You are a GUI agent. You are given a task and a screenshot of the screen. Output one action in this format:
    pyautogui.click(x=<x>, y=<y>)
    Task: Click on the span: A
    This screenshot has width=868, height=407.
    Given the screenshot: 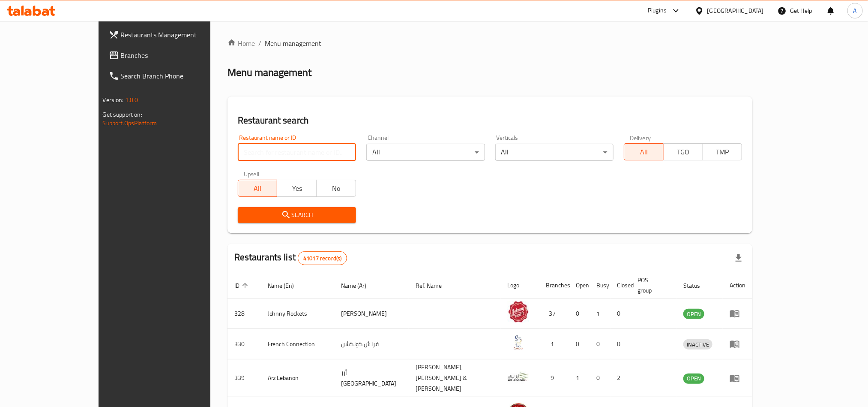 What is the action you would take?
    pyautogui.click(x=856, y=10)
    